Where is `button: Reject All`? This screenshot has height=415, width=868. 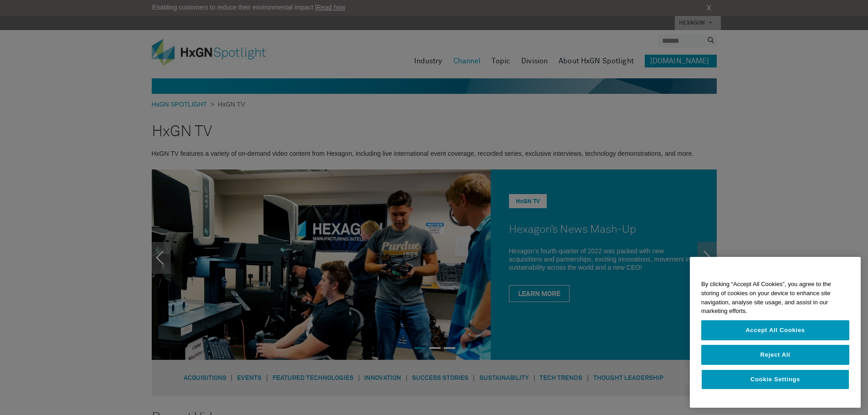
button: Reject All is located at coordinates (775, 355).